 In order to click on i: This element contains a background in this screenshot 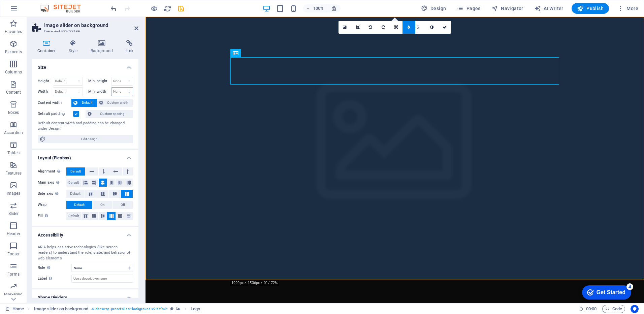, I will do `click(178, 308)`.